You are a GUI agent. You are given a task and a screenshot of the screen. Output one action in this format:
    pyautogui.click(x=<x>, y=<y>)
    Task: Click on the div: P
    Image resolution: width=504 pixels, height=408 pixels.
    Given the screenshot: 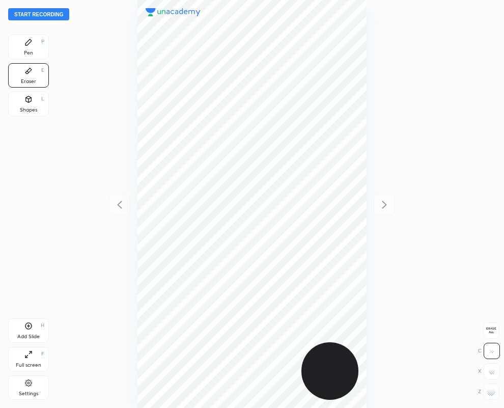 What is the action you would take?
    pyautogui.click(x=43, y=42)
    